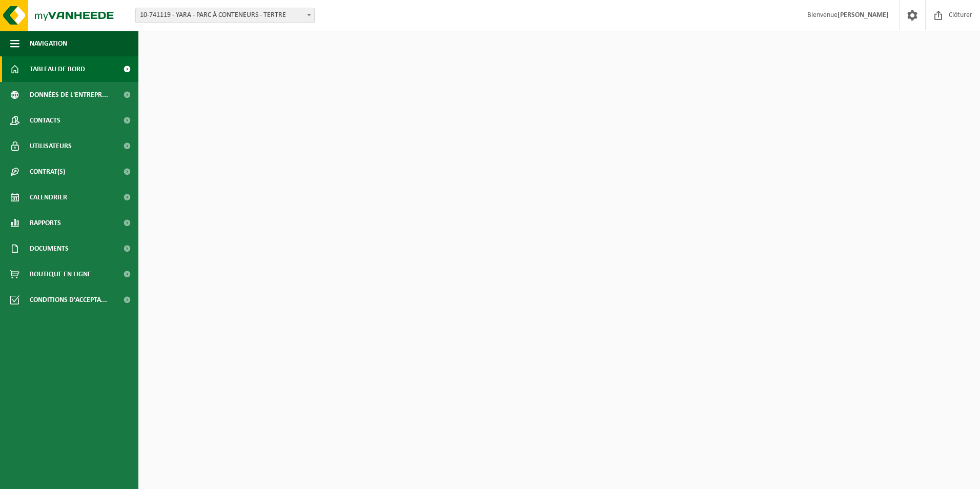  Describe the element at coordinates (68, 300) in the screenshot. I see `span: Conditions d'accepta...` at that location.